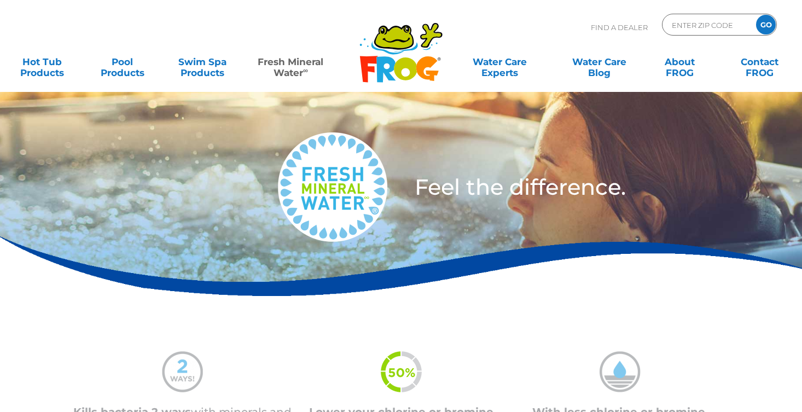 The width and height of the screenshot is (802, 412). What do you see at coordinates (619, 27) in the screenshot?
I see `p: Find A Dealer` at bounding box center [619, 27].